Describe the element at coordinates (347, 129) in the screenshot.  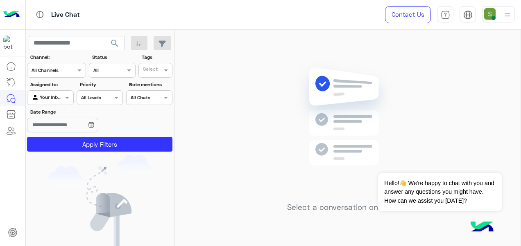
I see `img: no messages` at that location.